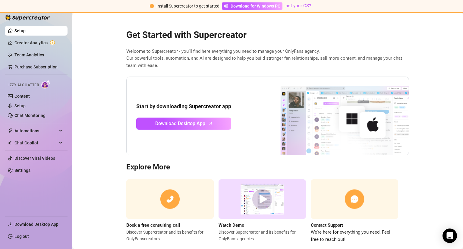  What do you see at coordinates (327, 225) in the screenshot?
I see `strong: Contact Support` at bounding box center [327, 225].